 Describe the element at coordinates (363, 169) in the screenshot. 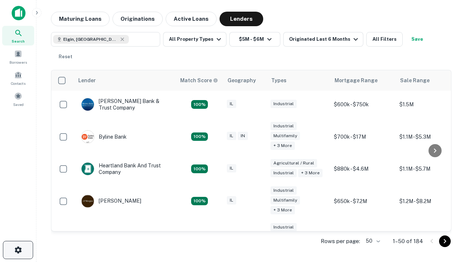

I see `td: $880k - $4.6M` at that location.